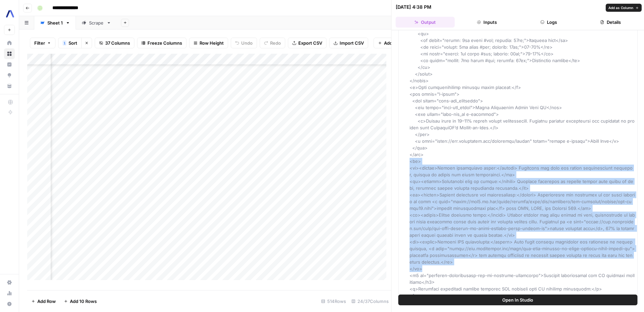 The image size is (644, 312). Describe the element at coordinates (73, 43) in the screenshot. I see `span: Sort` at that location.